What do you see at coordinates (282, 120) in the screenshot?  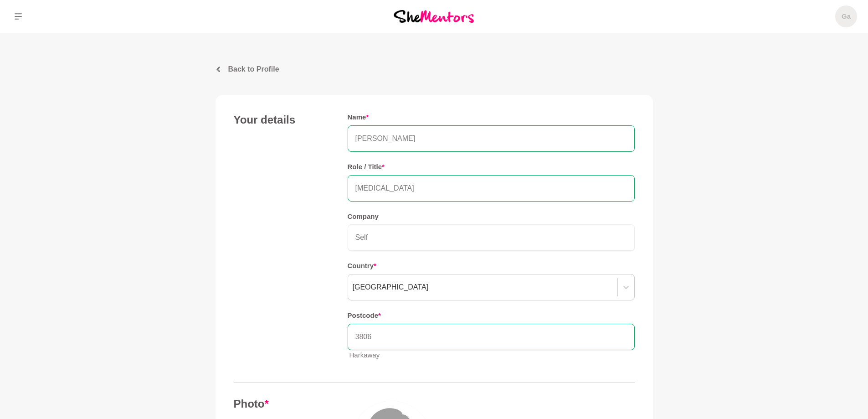 I see `h4: Your details` at bounding box center [282, 120].